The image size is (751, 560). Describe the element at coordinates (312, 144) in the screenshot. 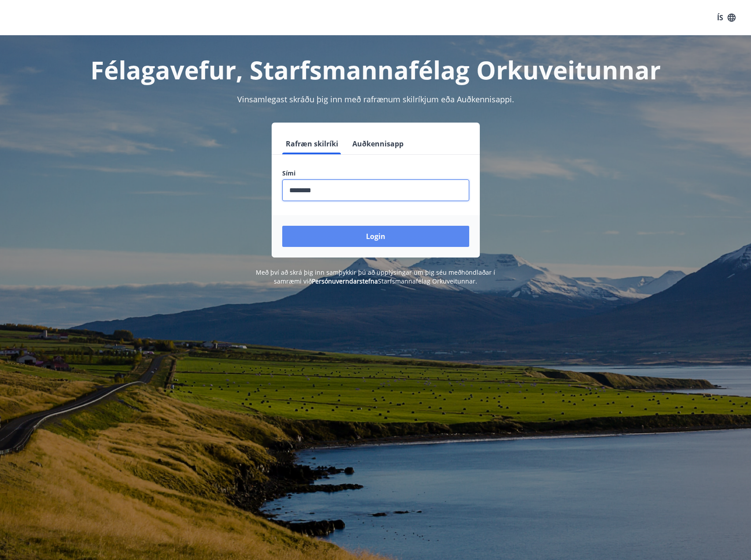

I see `button: Rafræn skilríki` at that location.